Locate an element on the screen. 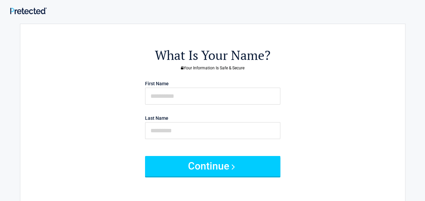 This screenshot has width=425, height=201. h2: What Is Your Name? is located at coordinates (213, 55).